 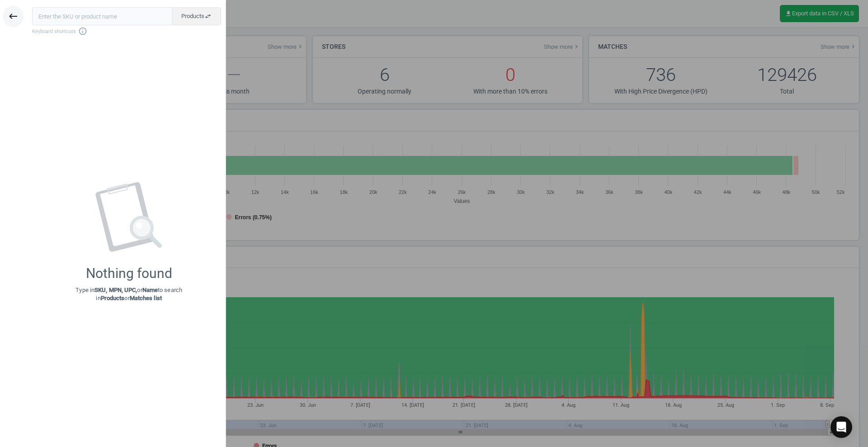 I want to click on i: info_outline, so click(x=82, y=31).